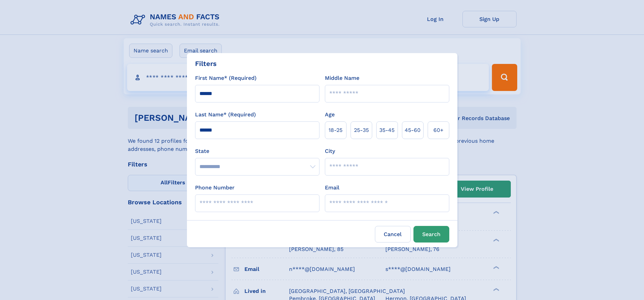  I want to click on span: 18‑25, so click(336, 130).